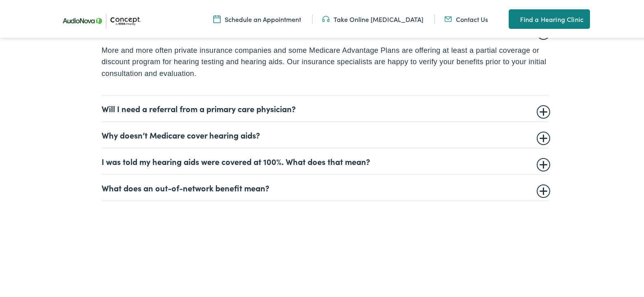  What do you see at coordinates (257, 18) in the screenshot?
I see `a: Schedule an Appointment` at bounding box center [257, 18].